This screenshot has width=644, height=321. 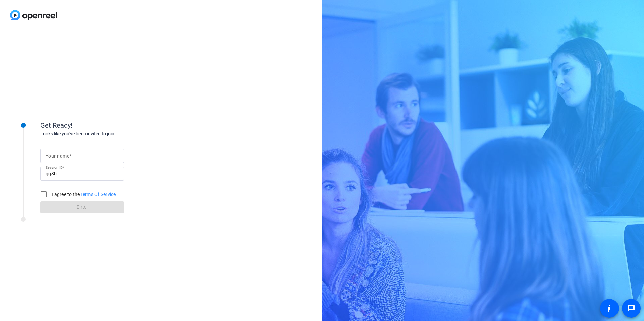 I want to click on a: Terms Of Service, so click(x=98, y=195).